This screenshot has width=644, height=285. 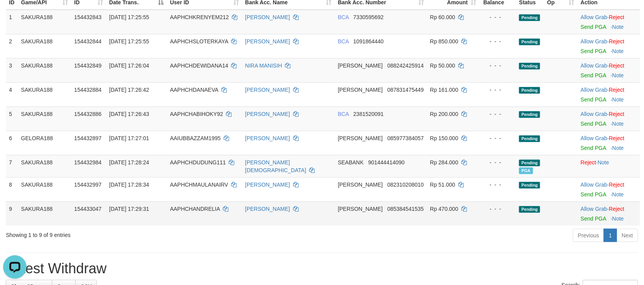 I want to click on span: 154432849, so click(x=88, y=66).